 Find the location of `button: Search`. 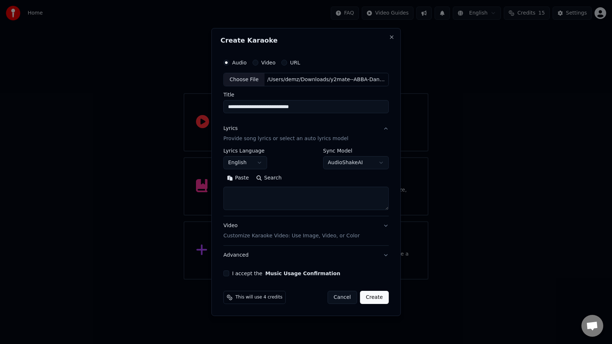

button: Search is located at coordinates (269, 178).